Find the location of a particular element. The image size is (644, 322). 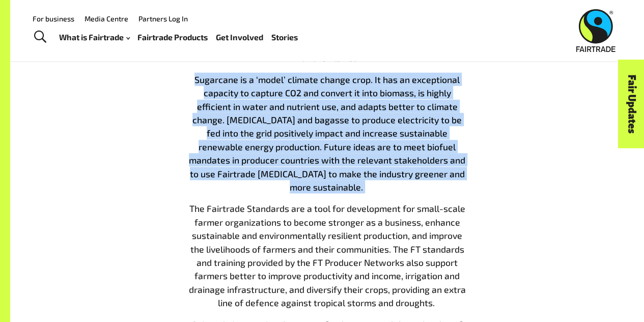

a: Fairtrade Products is located at coordinates (173, 37).